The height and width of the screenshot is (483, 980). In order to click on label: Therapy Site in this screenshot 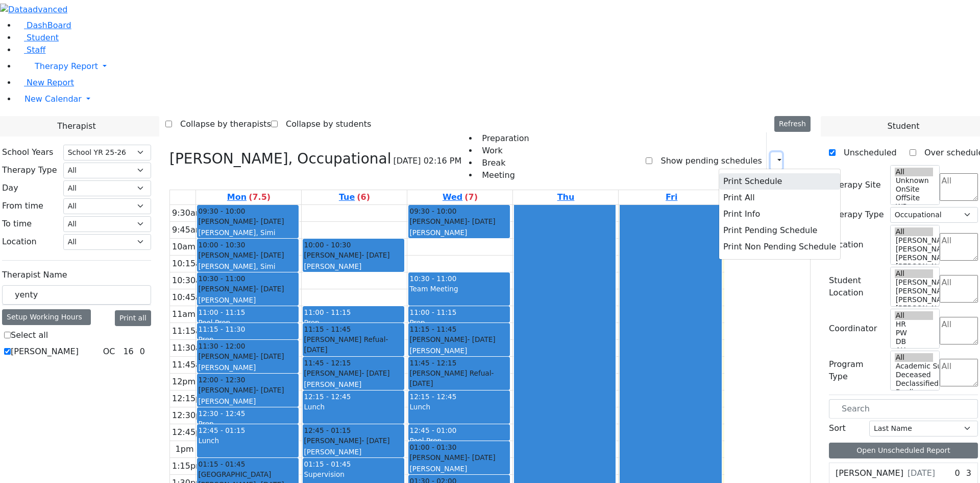, I will do `click(855, 185)`.